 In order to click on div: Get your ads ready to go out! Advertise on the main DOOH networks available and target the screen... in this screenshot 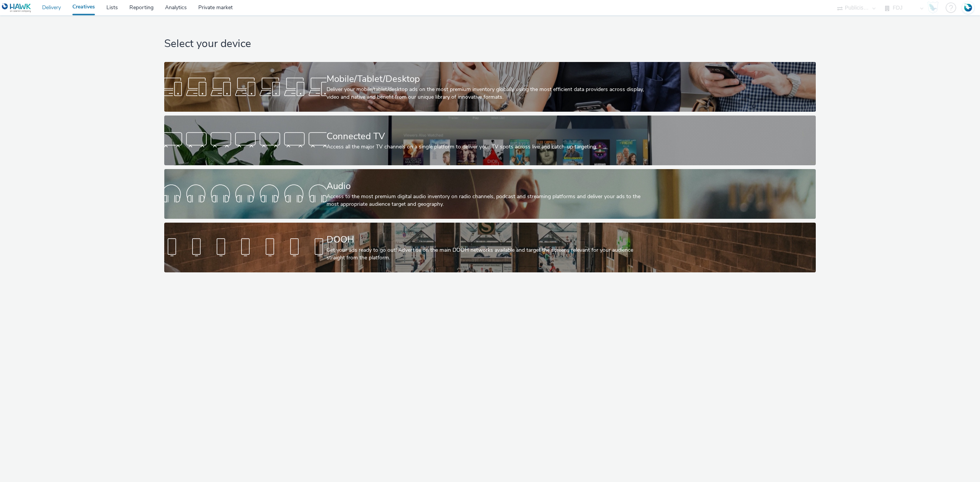, I will do `click(488, 254)`.